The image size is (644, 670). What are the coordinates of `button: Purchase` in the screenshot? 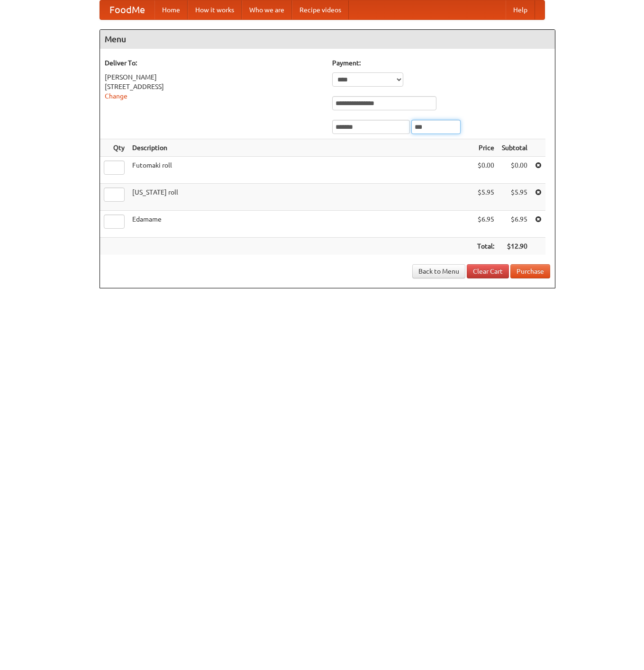 It's located at (530, 271).